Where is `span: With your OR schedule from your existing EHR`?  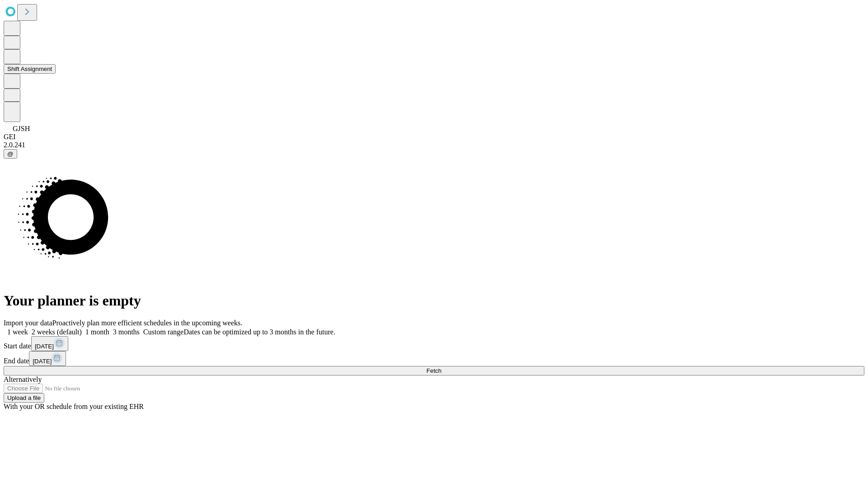 span: With your OR schedule from your existing EHR is located at coordinates (74, 406).